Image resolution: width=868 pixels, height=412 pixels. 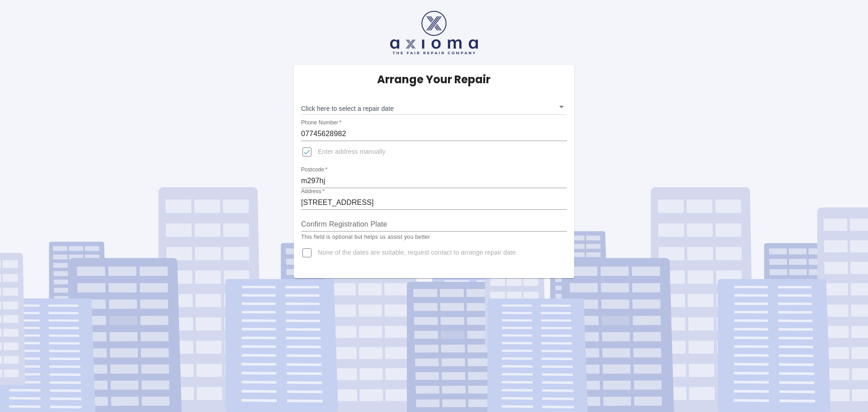 What do you see at coordinates (314, 170) in the screenshot?
I see `label: Postcode` at bounding box center [314, 170].